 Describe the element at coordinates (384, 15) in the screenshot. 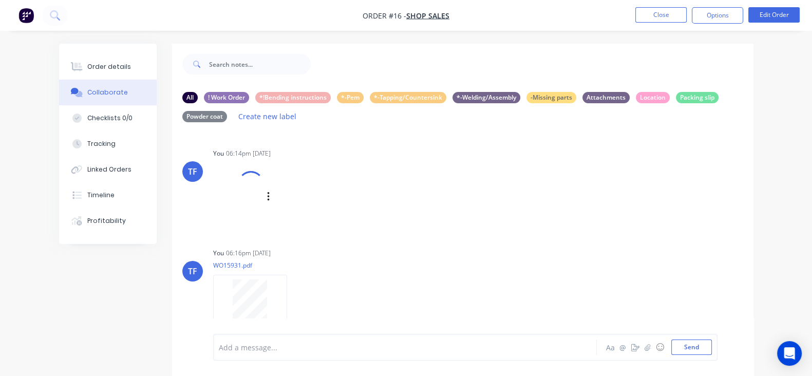

I see `span: Order #16 -` at that location.